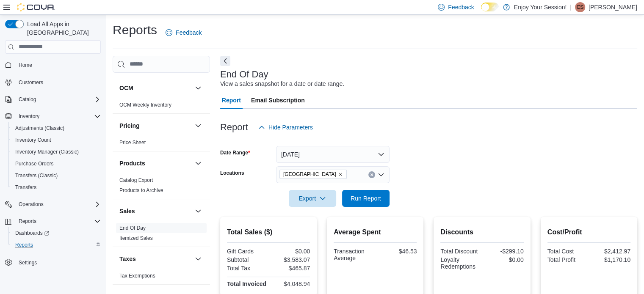  What do you see at coordinates (33, 140) in the screenshot?
I see `a: Inventory Count` at bounding box center [33, 140].